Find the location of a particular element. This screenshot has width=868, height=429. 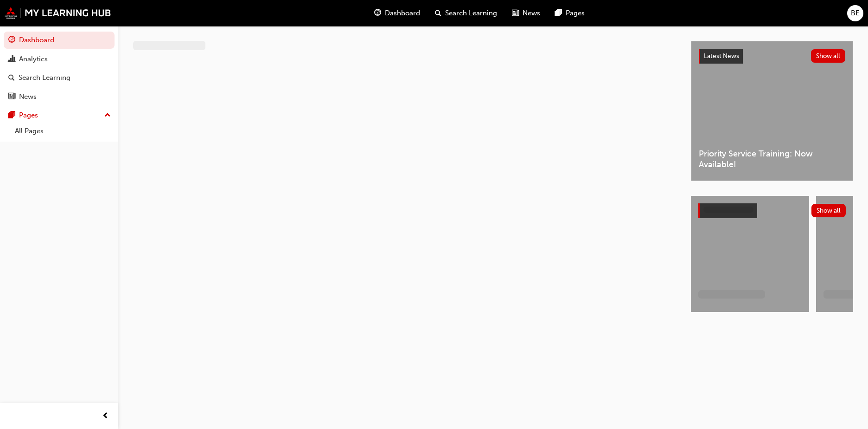

div: Search Learning is located at coordinates (45, 78).